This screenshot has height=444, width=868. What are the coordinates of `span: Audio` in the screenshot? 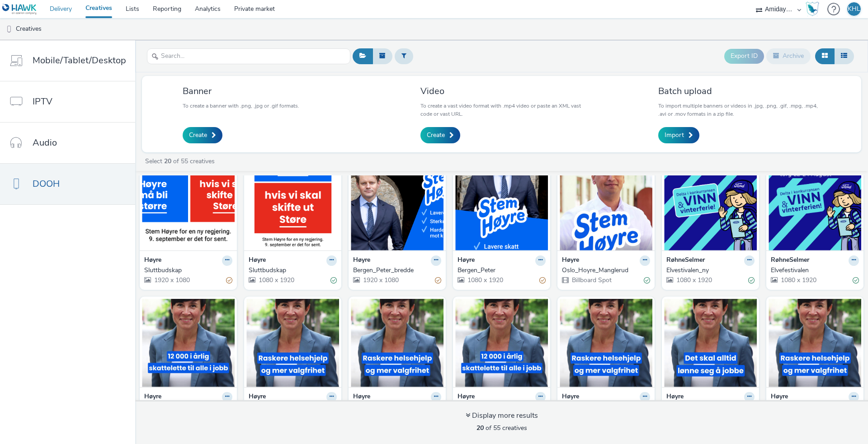 It's located at (45, 142).